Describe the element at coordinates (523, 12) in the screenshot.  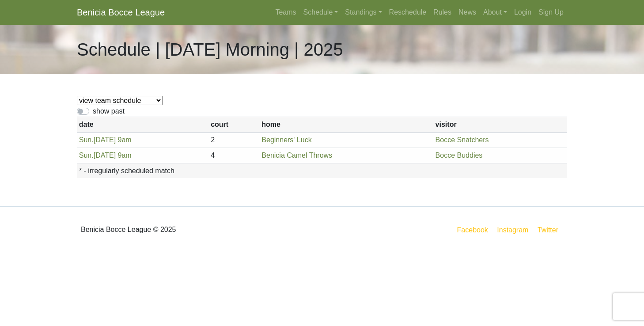
I see `a: Login` at that location.